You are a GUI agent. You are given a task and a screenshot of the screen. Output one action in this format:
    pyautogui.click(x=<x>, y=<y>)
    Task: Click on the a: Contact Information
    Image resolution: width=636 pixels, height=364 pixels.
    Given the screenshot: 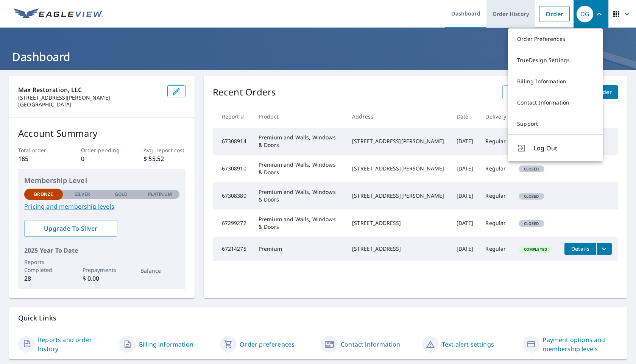 What is the action you would take?
    pyautogui.click(x=555, y=102)
    